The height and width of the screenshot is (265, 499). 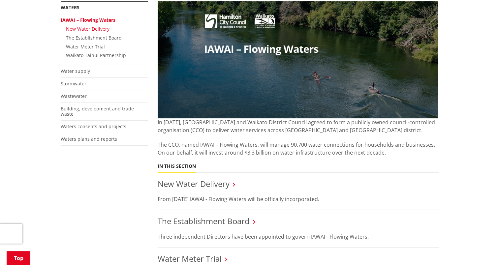 What do you see at coordinates (177, 166) in the screenshot?
I see `h5: In this section` at bounding box center [177, 166].